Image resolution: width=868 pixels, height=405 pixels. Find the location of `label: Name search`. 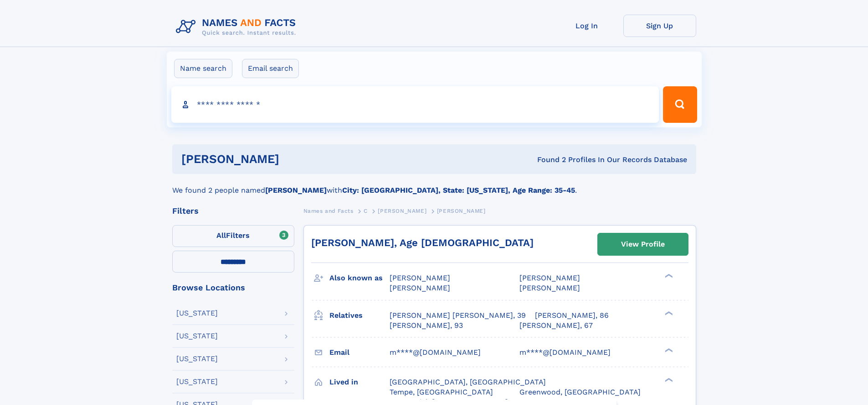

label: Name search is located at coordinates (203, 69).